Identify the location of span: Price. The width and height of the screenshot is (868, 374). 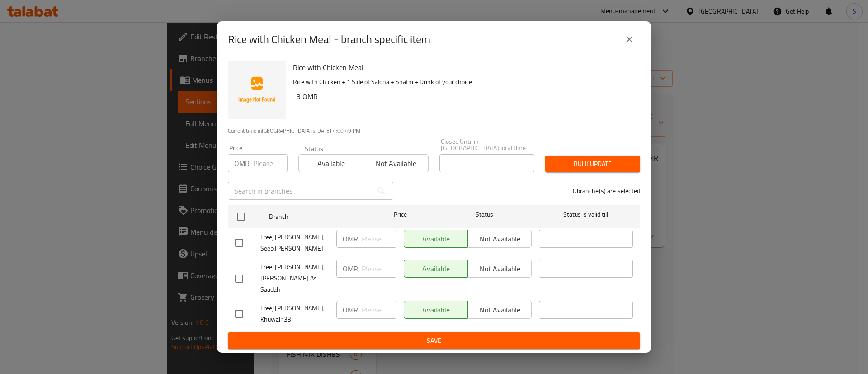
(400, 214).